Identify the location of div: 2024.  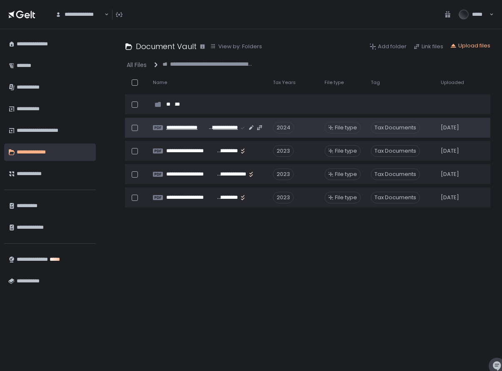
(283, 128).